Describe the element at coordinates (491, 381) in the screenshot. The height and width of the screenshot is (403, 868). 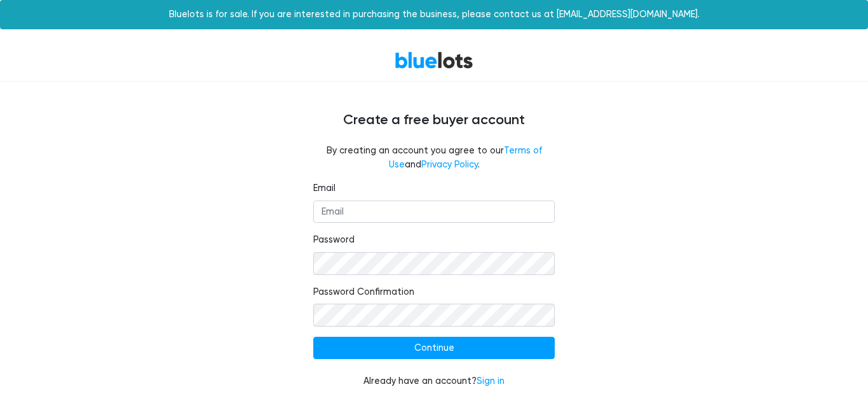
I see `a: Sign in` at that location.